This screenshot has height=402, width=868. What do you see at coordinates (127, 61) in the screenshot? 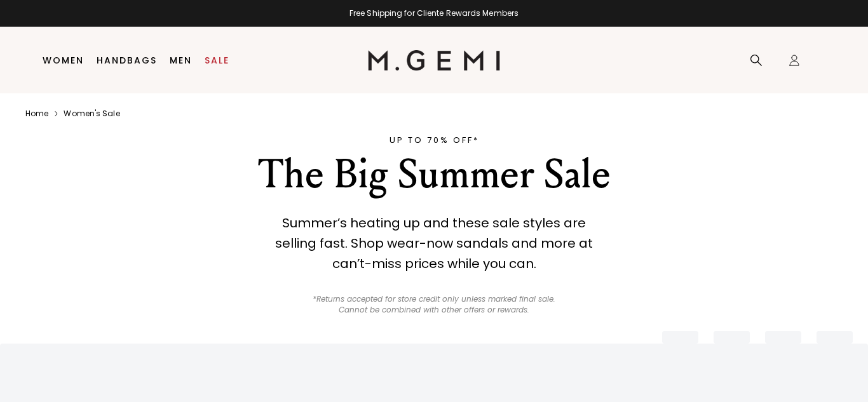
I see `a: Handbags` at bounding box center [127, 61].